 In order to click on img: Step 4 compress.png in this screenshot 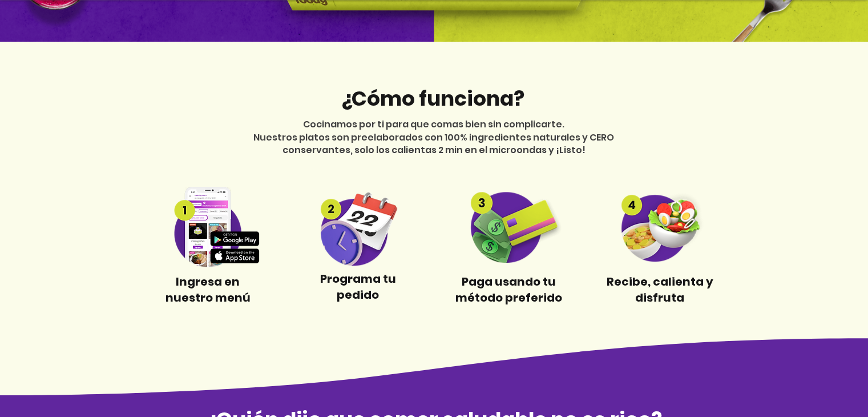, I will do `click(660, 226)`.